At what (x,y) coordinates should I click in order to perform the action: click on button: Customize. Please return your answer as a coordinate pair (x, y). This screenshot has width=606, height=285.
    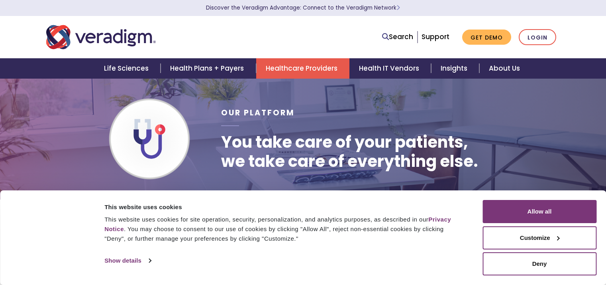
    Looking at the image, I should click on (540, 238).